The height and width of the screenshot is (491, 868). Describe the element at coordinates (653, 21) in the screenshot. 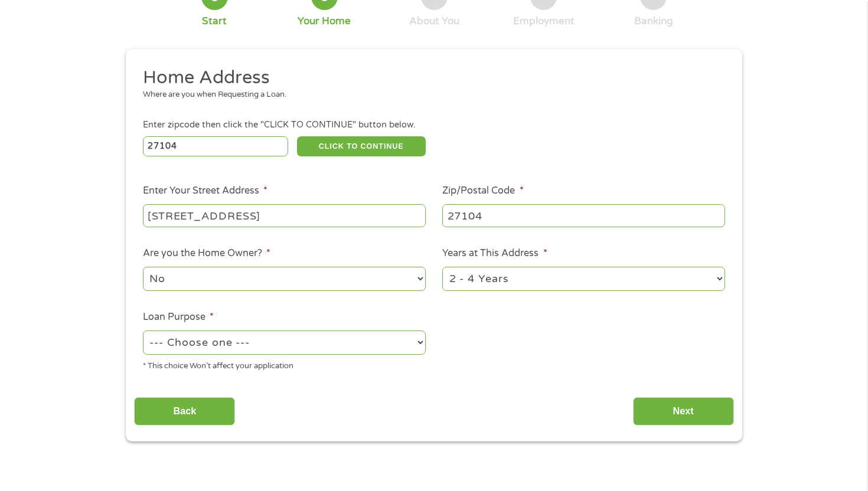

I see `div: Banking` at that location.